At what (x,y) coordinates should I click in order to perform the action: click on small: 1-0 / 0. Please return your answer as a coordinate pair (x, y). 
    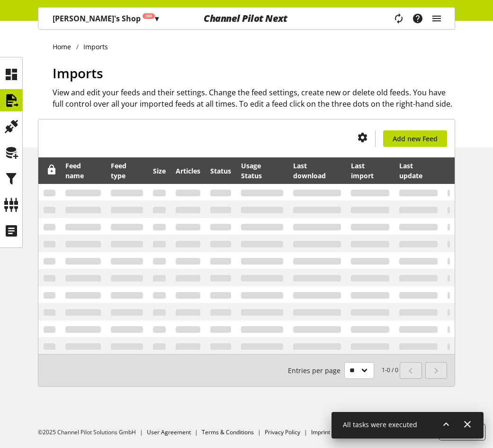
    Looking at the image, I should click on (343, 370).